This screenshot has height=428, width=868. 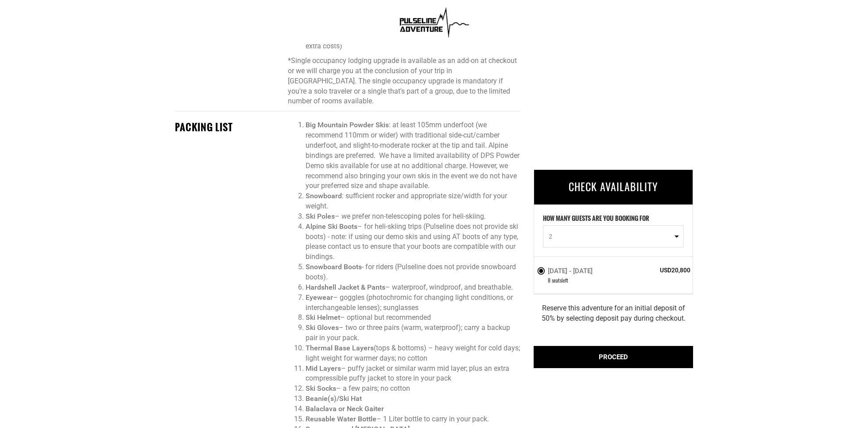 I want to click on span: CHECK AVAILABILITY, so click(x=613, y=187).